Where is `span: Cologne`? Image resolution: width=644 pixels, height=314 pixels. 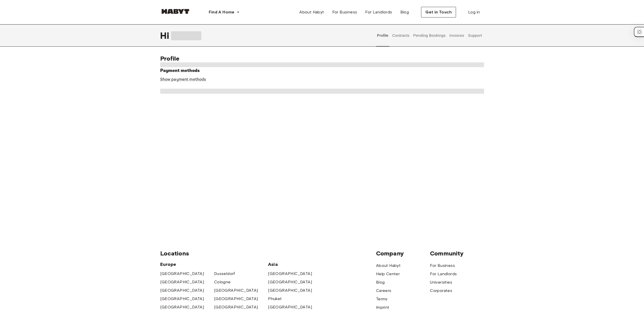
span: Cologne is located at coordinates (223, 282).